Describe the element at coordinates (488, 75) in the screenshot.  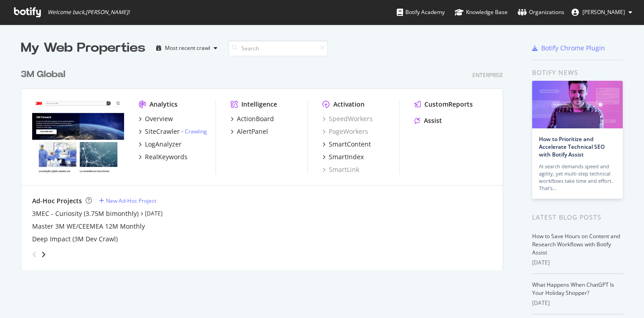
I see `div: Enterprise` at that location.